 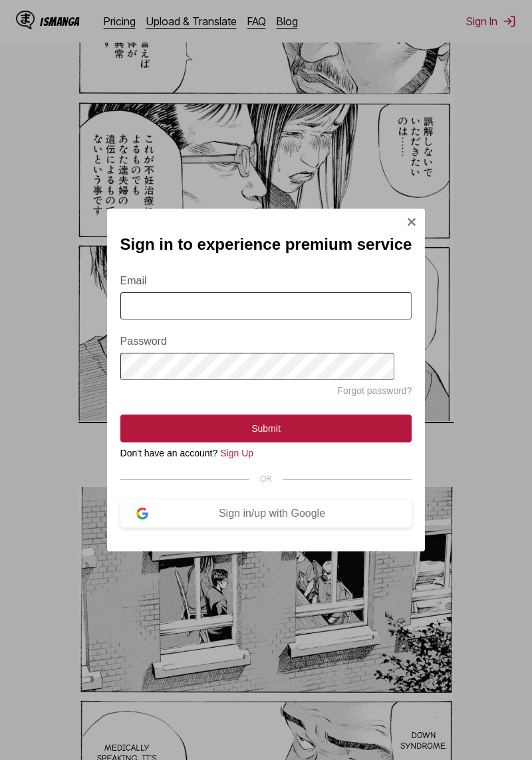 What do you see at coordinates (142, 514) in the screenshot?
I see `img: google-logo` at bounding box center [142, 514].